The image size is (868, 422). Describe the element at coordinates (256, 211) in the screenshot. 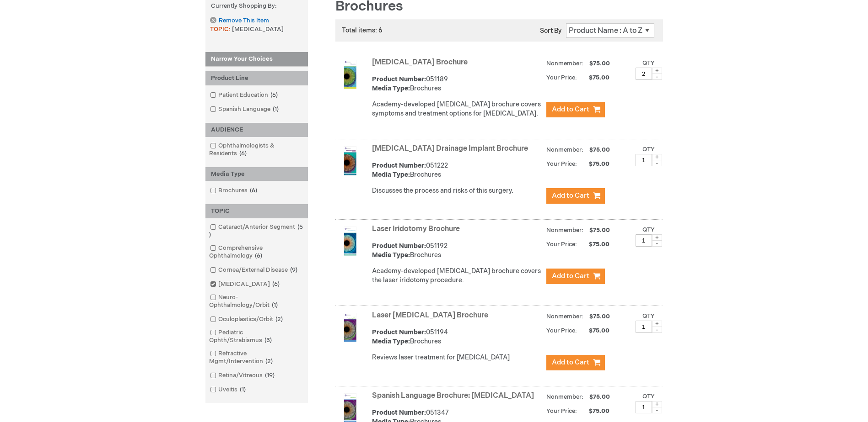

I see `div: TOPIC` at that location.